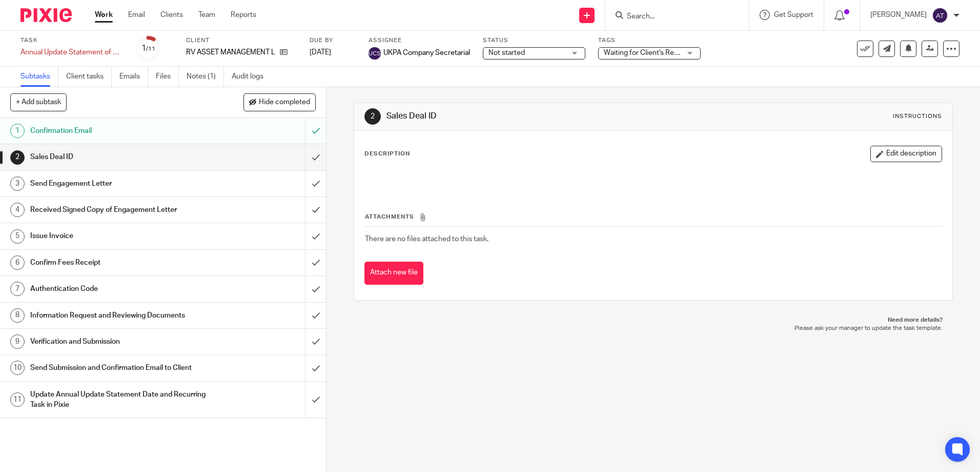  What do you see at coordinates (118, 210) in the screenshot?
I see `h1: Received Signed Copy of Engagement Letter` at bounding box center [118, 210].